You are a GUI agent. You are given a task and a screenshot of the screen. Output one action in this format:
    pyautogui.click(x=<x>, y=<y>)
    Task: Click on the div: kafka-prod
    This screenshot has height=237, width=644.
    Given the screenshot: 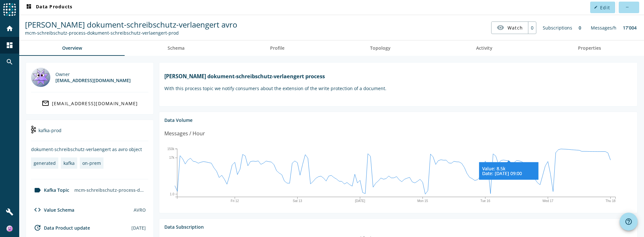 What is the action you would take?
    pyautogui.click(x=90, y=133)
    